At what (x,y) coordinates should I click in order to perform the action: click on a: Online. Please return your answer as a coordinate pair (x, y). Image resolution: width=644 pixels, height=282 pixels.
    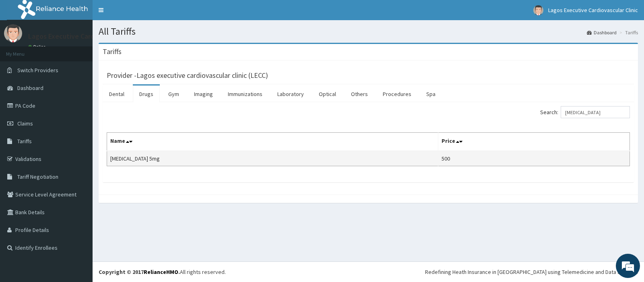
    Looking at the image, I should click on (38, 46).